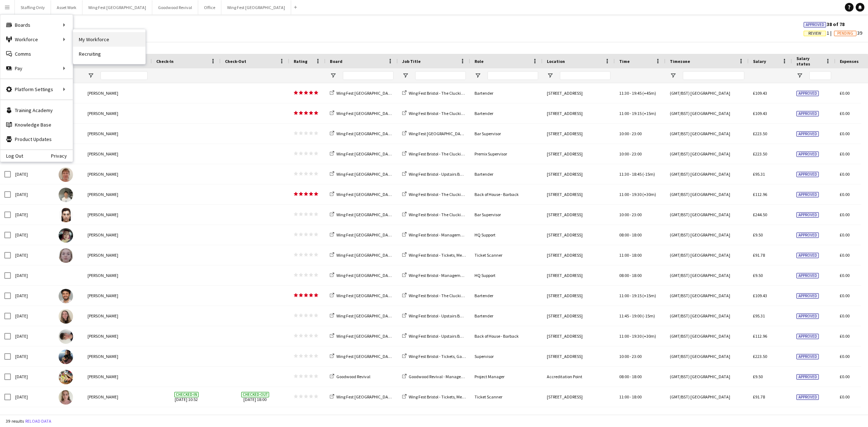 The image size is (868, 427). I want to click on span: Check-In, so click(165, 61).